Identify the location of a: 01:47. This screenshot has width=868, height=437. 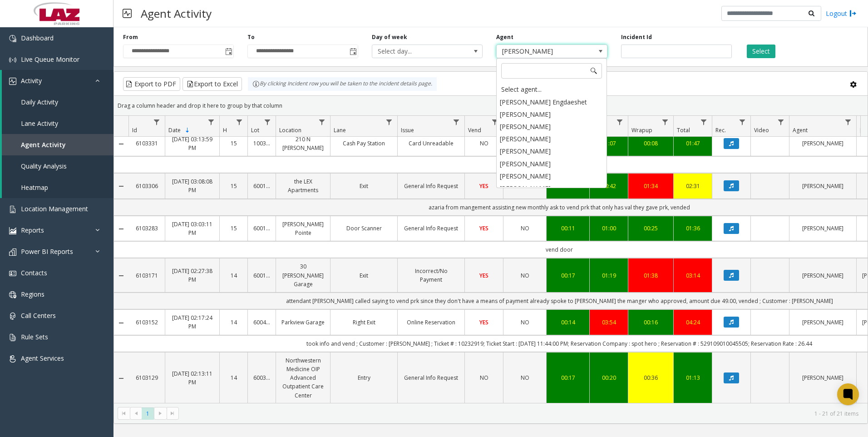
(692, 143).